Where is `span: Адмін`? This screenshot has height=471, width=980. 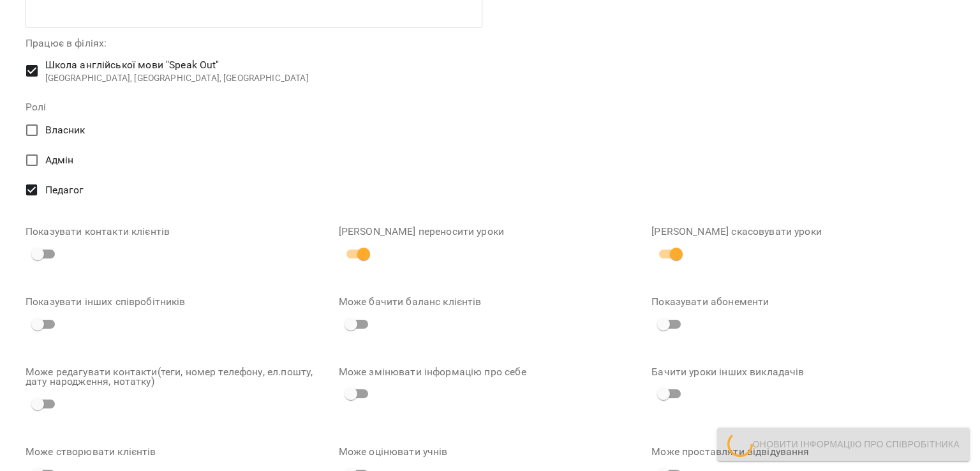 span: Адмін is located at coordinates (59, 160).